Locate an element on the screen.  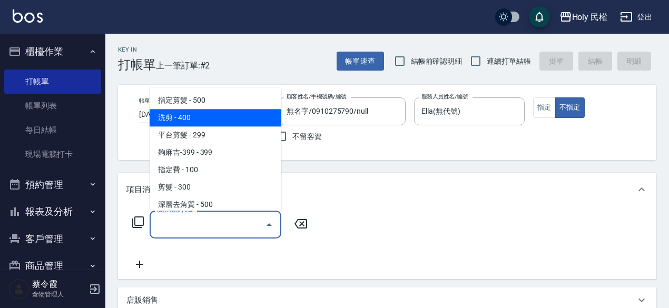
span: 結帳前確認明細 is located at coordinates (436, 61).